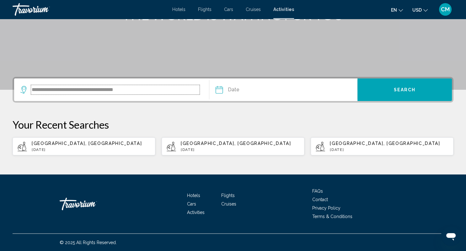  What do you see at coordinates (320, 200) in the screenshot?
I see `span: Contact` at bounding box center [320, 200].